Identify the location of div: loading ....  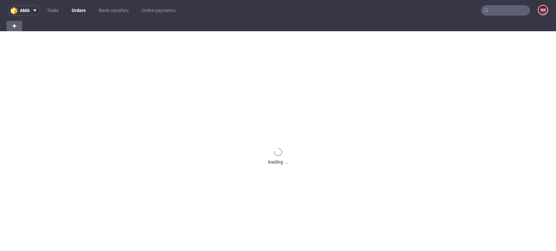
(278, 162).